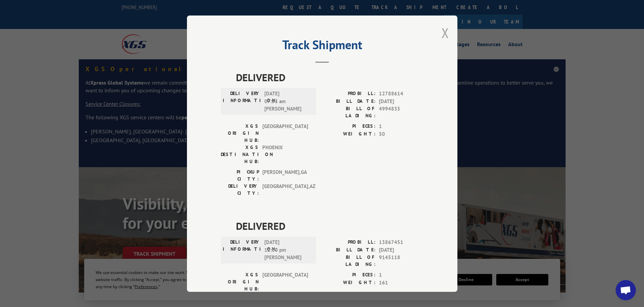  Describe the element at coordinates (239, 154) in the screenshot. I see `label: XGS DESTINATION HUB:` at that location.